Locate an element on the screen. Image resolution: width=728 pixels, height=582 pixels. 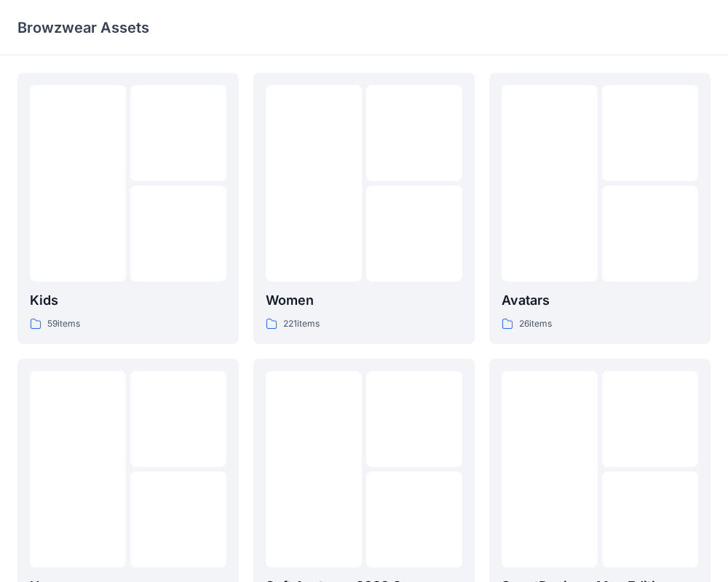
p: 59 items is located at coordinates (64, 324).